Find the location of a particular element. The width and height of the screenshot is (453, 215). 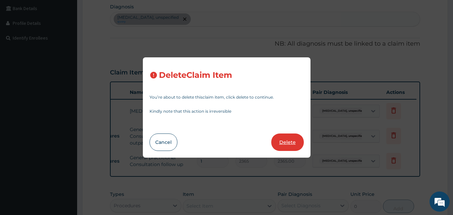

div: Chat with us now is located at coordinates (74, 42).